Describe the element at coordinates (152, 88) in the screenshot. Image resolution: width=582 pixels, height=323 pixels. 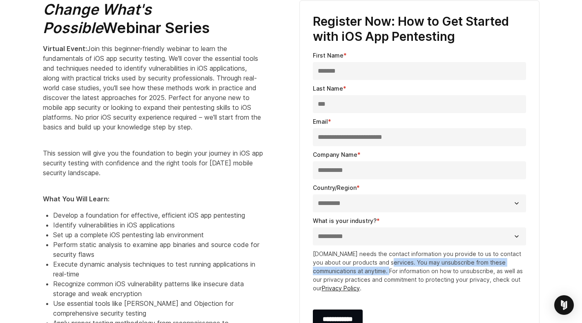
I see `span: Join this beginner-friendly webinar to learn the fundamentals of iOS app security testing. We'll ...` at that location.